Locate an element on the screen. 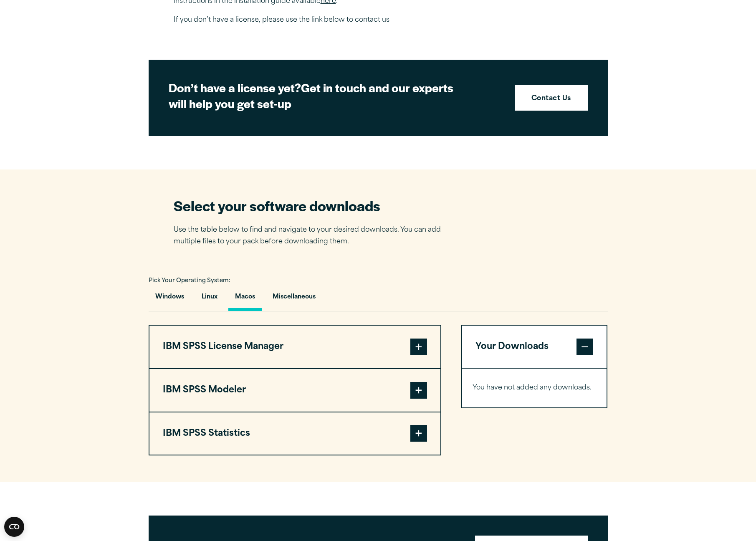 The image size is (756, 541). button: Windows is located at coordinates (170, 299).